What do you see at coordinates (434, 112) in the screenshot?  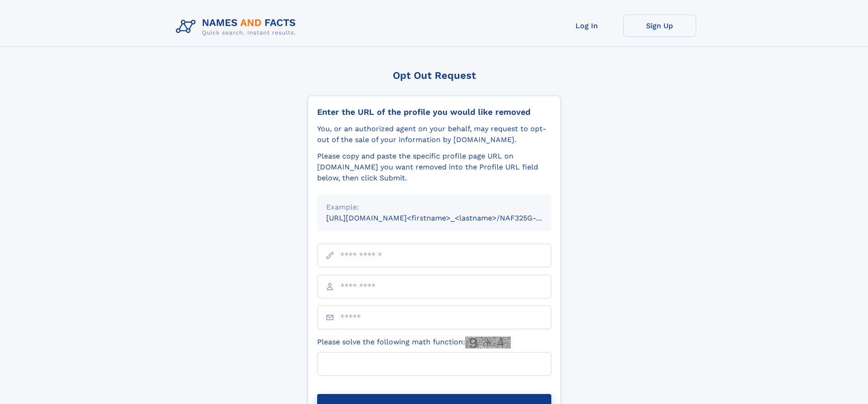 I see `div: Enter the URL of the profile you would like removed` at bounding box center [434, 112].